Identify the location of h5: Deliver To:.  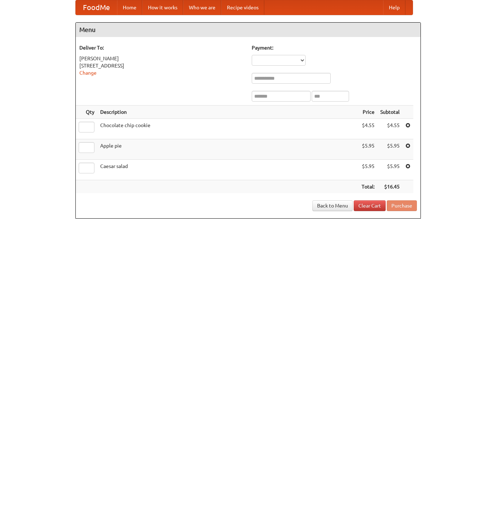
(162, 48).